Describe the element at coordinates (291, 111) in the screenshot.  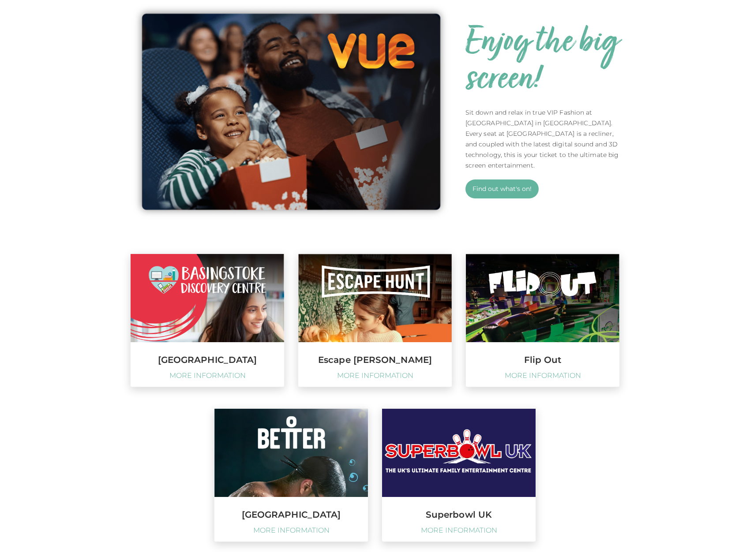
I see `img: Vue%20Image.png` at that location.